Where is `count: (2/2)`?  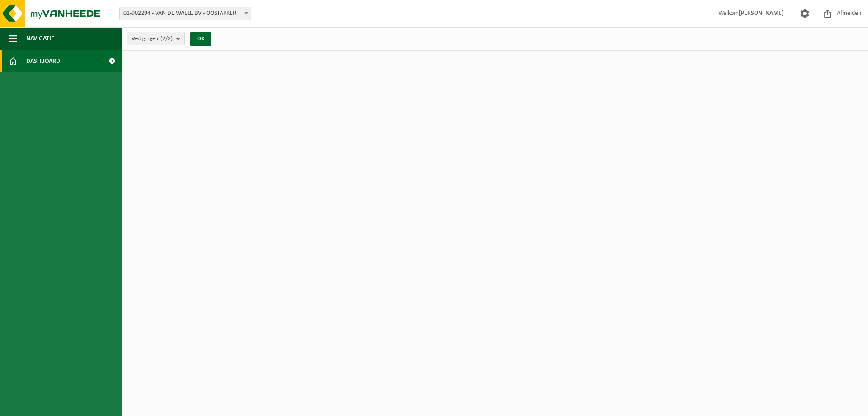
count: (2/2) is located at coordinates (166, 39).